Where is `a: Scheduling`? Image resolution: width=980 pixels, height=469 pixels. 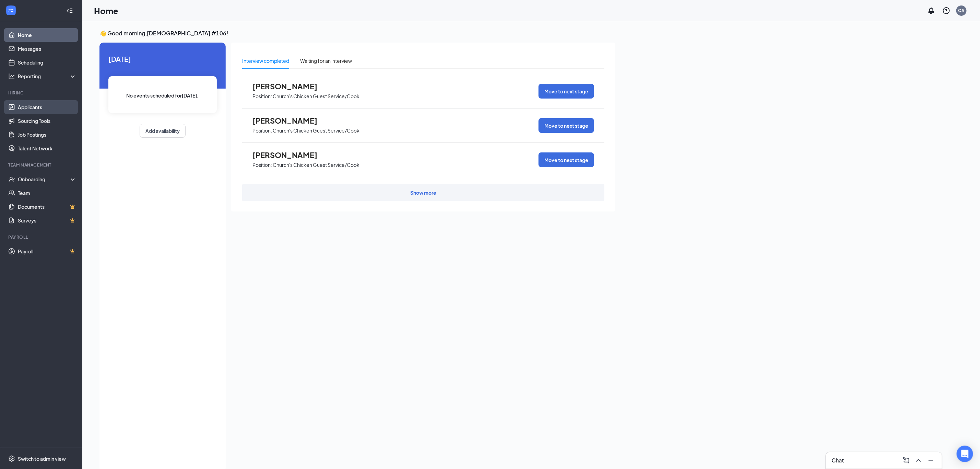 a: Scheduling is located at coordinates (47, 62).